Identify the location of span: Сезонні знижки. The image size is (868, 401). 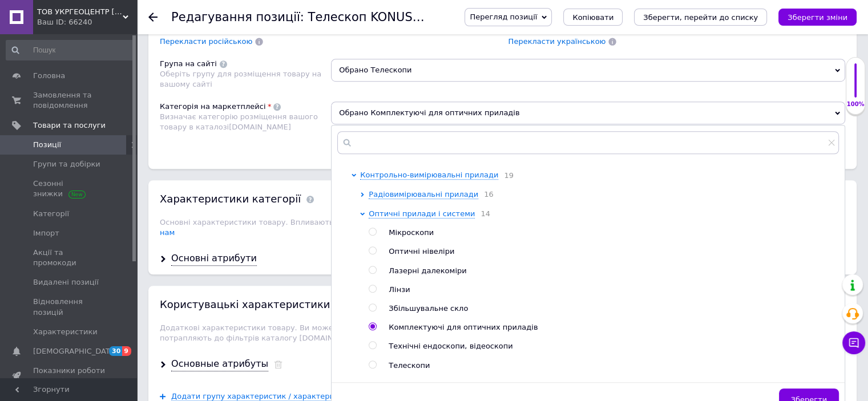
(69, 189).